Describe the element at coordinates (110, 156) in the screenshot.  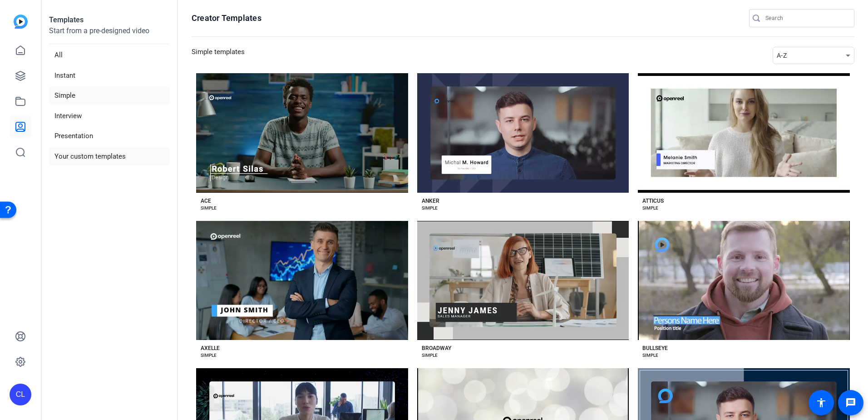
I see `li: Your custom templates` at that location.